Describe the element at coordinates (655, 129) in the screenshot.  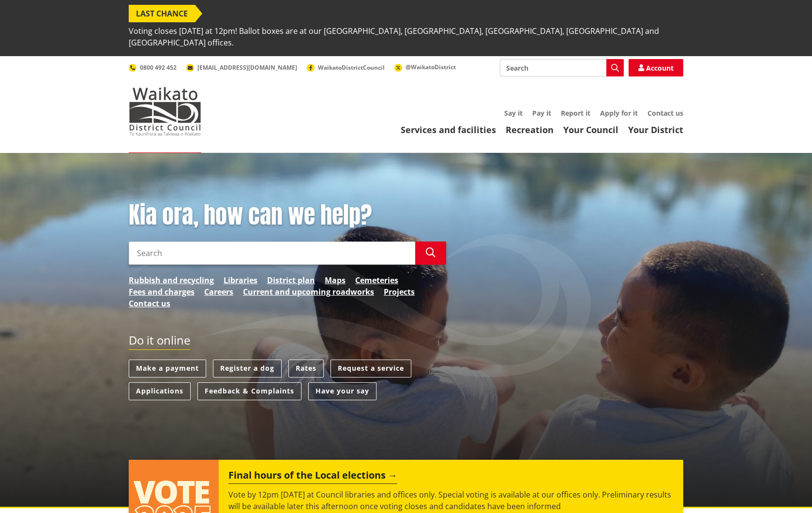
I see `a: Your District` at that location.